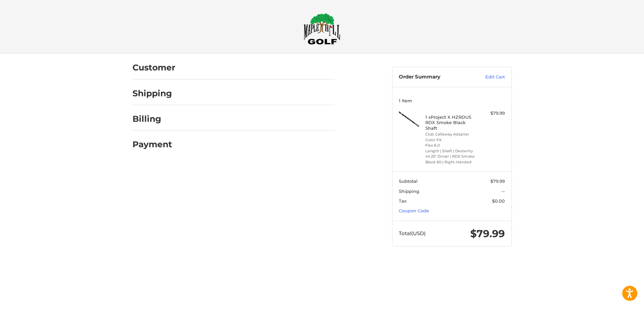  I want to click on li: Color PX, so click(451, 140).